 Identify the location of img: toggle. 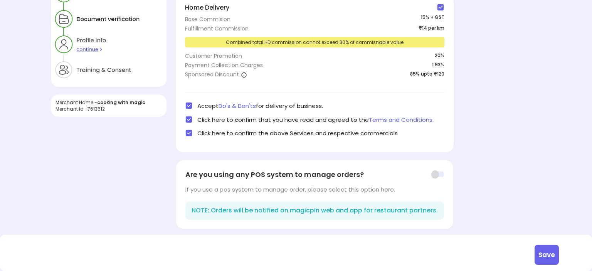
(438, 174).